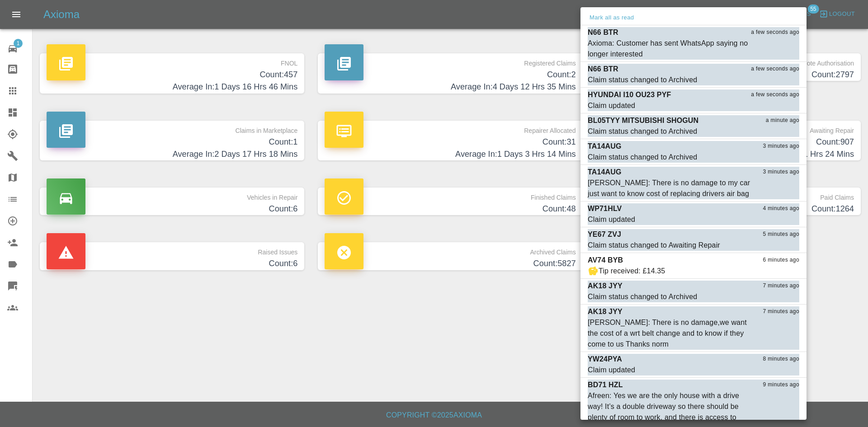 Image resolution: width=868 pixels, height=427 pixels. What do you see at coordinates (643, 121) in the screenshot?
I see `p: BL05TYY MITSUBISHI SHOGUN` at bounding box center [643, 121].